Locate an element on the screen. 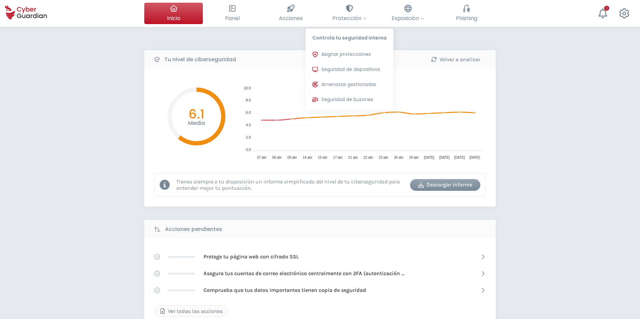 The height and width of the screenshot is (319, 640). tspan: 14 abr is located at coordinates (307, 157).